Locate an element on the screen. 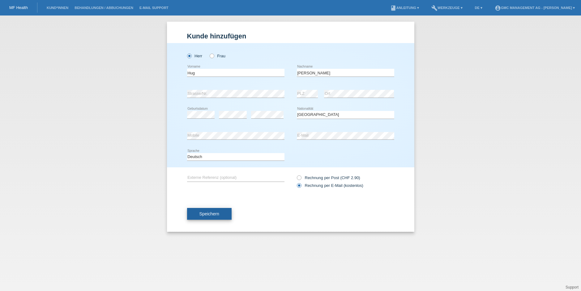 The image size is (581, 291). i: book is located at coordinates (394, 8).